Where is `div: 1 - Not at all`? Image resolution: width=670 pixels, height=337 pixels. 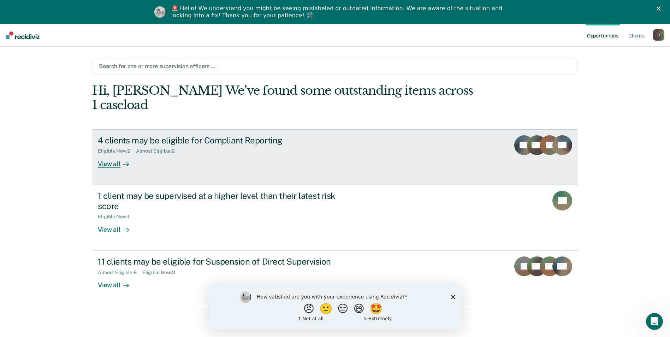
div: 1 - Not at all is located at coordinates (81, 34).